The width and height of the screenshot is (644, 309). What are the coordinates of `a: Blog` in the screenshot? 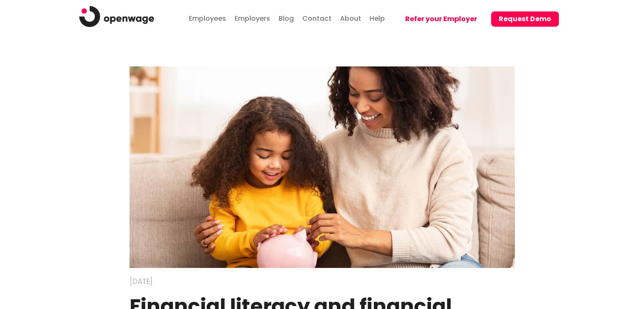 It's located at (286, 18).